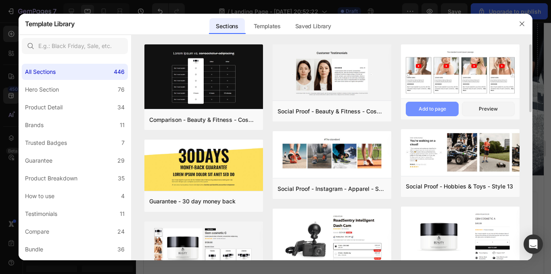 The height and width of the screenshot is (274, 551). What do you see at coordinates (197, 187) in the screenshot?
I see `div: Generate layout` at bounding box center [197, 187].